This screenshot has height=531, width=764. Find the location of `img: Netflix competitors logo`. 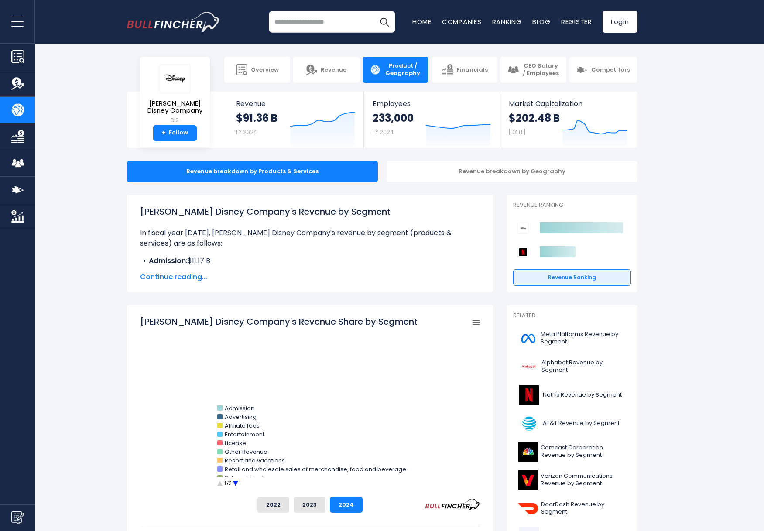

img: Netflix competitors logo is located at coordinates (523, 252).